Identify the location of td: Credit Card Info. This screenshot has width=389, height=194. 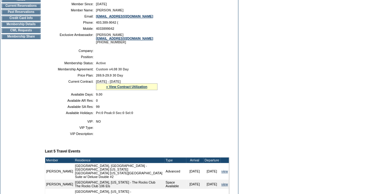
(21, 18).